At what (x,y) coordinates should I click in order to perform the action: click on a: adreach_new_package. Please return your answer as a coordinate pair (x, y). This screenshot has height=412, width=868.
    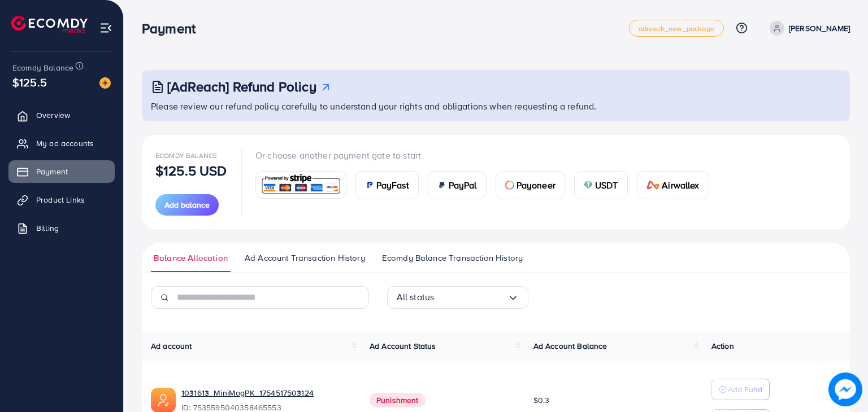
    Looking at the image, I should click on (676, 28).